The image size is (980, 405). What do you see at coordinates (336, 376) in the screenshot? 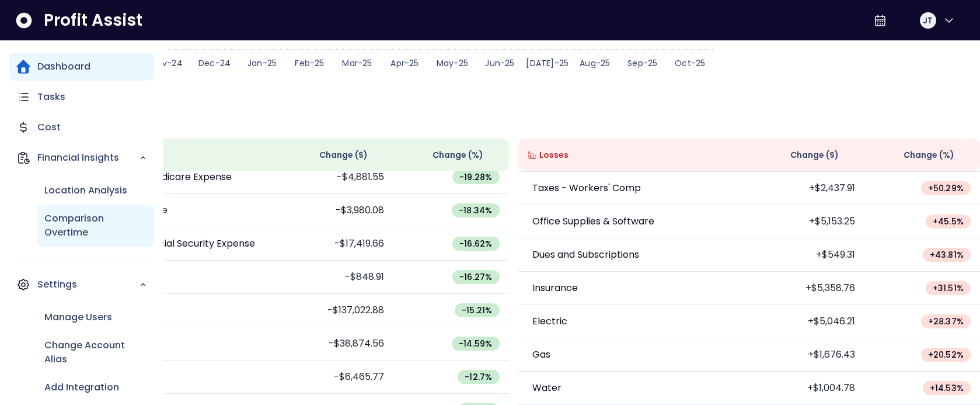
I see `td: -$6,465.77` at bounding box center [336, 376].